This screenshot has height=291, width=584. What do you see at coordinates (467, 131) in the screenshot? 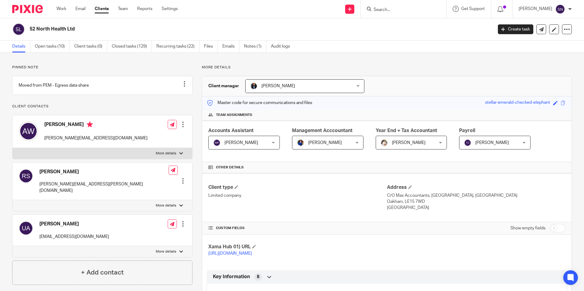
I see `span: Payroll` at bounding box center [467, 131].